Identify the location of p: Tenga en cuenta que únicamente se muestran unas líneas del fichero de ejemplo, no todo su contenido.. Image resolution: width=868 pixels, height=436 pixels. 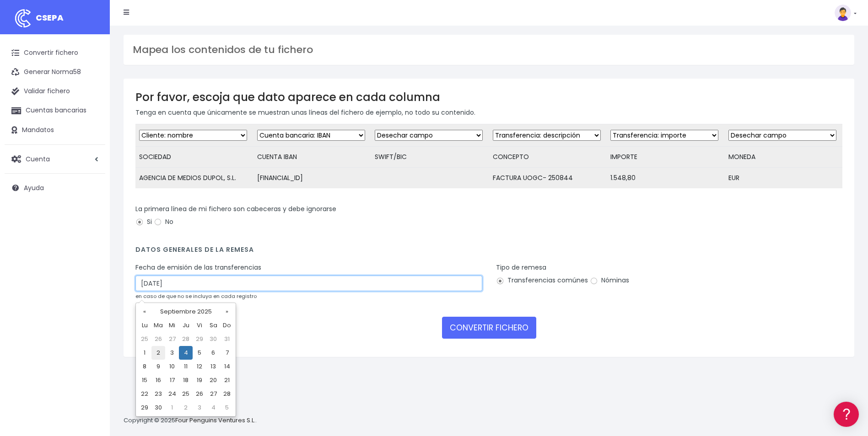
(489, 112).